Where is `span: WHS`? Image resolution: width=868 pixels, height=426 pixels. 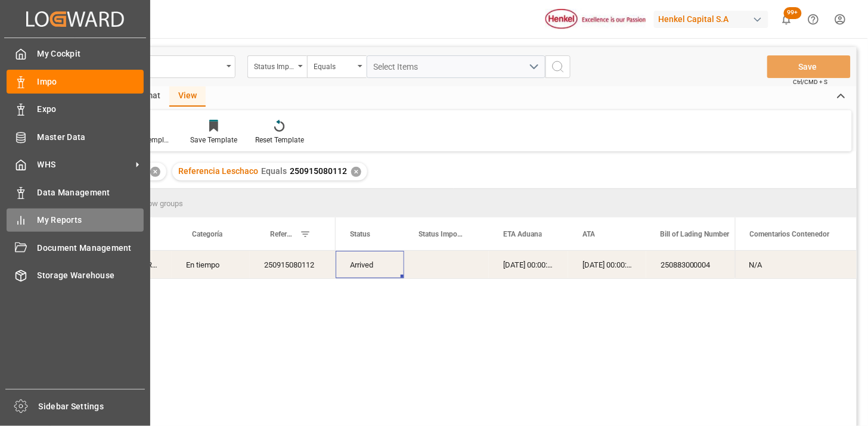
span: WHS is located at coordinates (84, 165).